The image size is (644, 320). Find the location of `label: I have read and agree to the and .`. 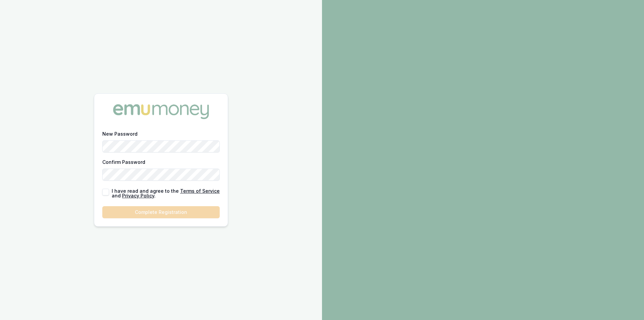

label: I have read and agree to the and . is located at coordinates (166, 194).